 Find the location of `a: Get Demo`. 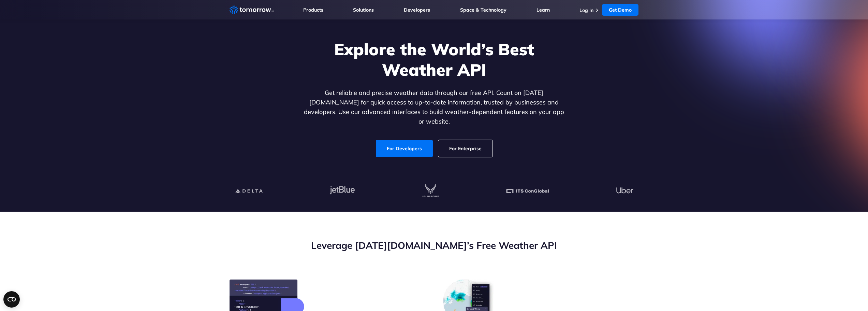

a: Get Demo is located at coordinates (620, 10).